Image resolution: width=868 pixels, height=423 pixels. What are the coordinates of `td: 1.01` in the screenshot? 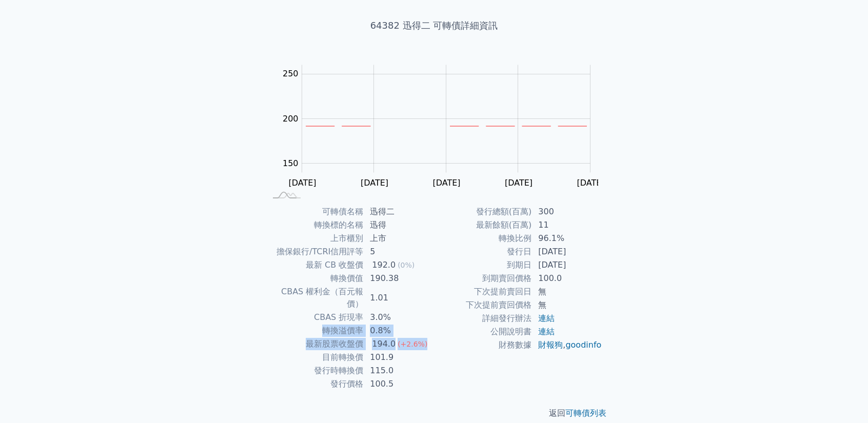 It's located at (399, 298).